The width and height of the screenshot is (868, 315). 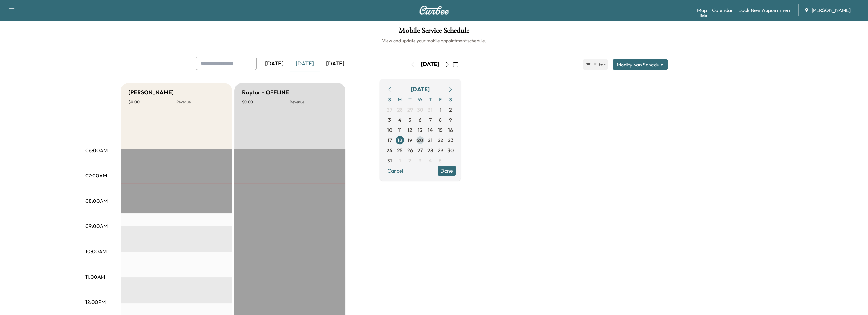 What do you see at coordinates (440, 120) in the screenshot?
I see `span: 8` at bounding box center [440, 120].